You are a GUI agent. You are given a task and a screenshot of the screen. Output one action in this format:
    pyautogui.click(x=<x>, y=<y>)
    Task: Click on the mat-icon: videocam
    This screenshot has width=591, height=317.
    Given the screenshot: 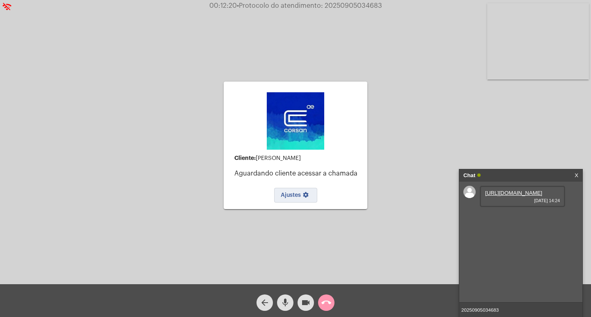 What is the action you would take?
    pyautogui.click(x=306, y=303)
    